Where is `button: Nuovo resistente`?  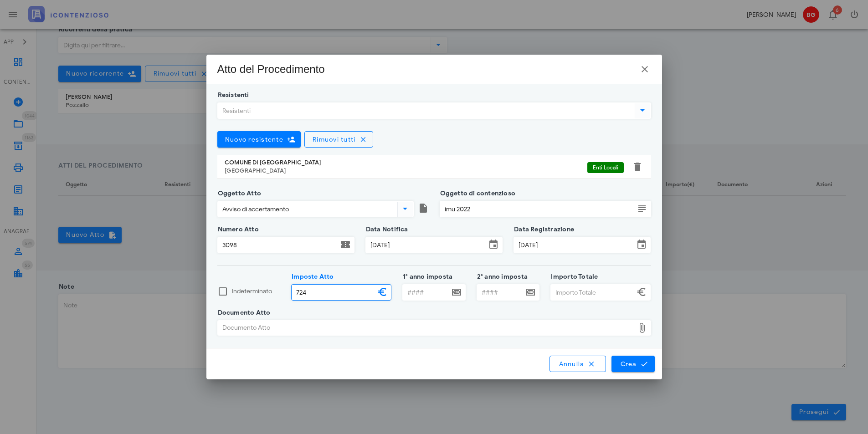
button: Nuovo resistente is located at coordinates (259, 140).